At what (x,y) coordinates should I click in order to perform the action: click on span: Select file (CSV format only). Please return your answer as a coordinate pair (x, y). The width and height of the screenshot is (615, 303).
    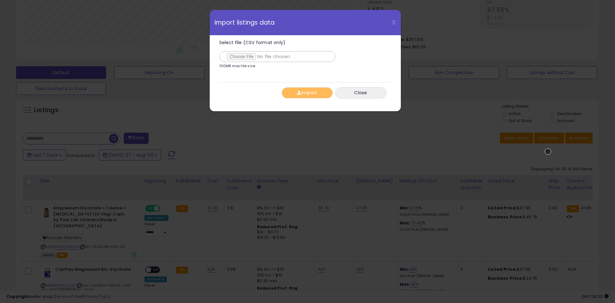
    Looking at the image, I should click on (253, 43).